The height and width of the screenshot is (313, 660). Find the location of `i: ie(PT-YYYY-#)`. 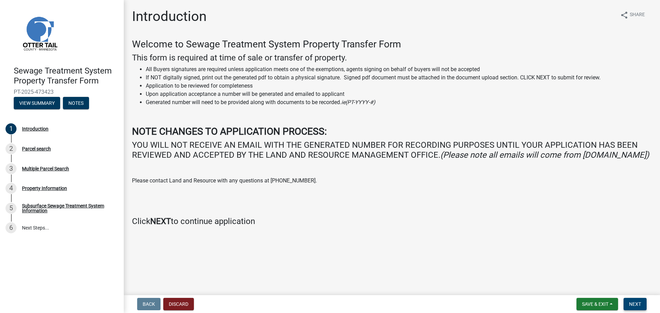

i: ie(PT-YYYY-#) is located at coordinates (358, 102).